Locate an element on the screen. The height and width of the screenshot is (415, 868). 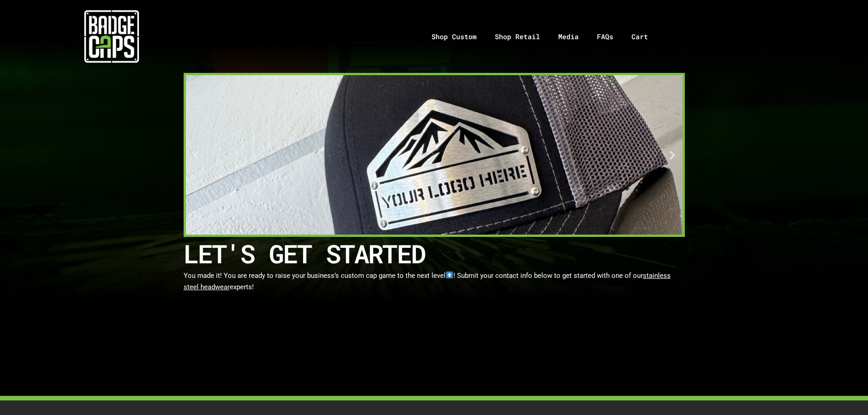
a: FAQs is located at coordinates (605, 36).